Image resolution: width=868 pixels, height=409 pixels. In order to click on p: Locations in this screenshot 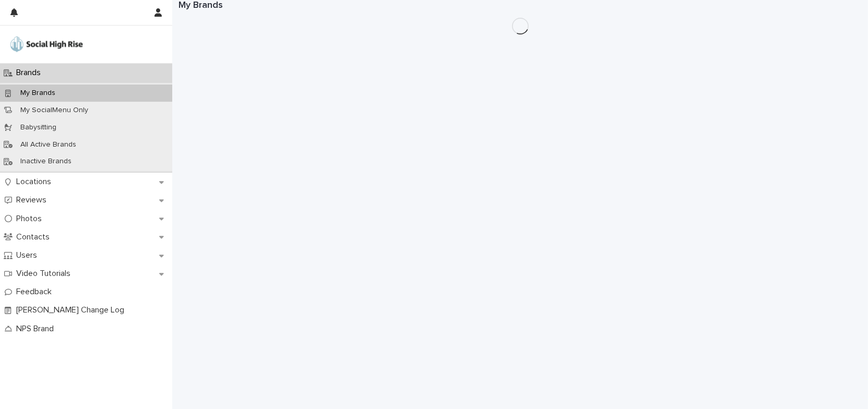, I will do `click(35, 181)`.